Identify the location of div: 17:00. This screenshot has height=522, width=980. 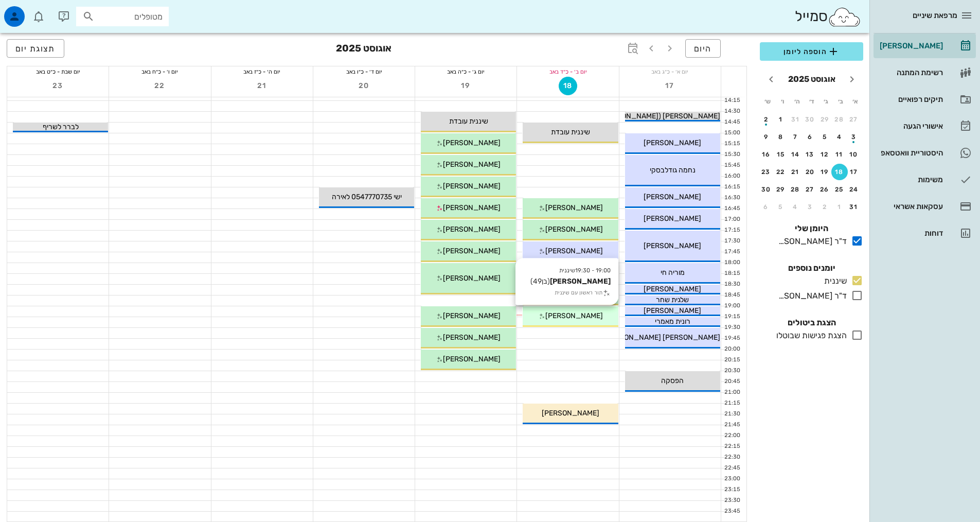
(732, 219).